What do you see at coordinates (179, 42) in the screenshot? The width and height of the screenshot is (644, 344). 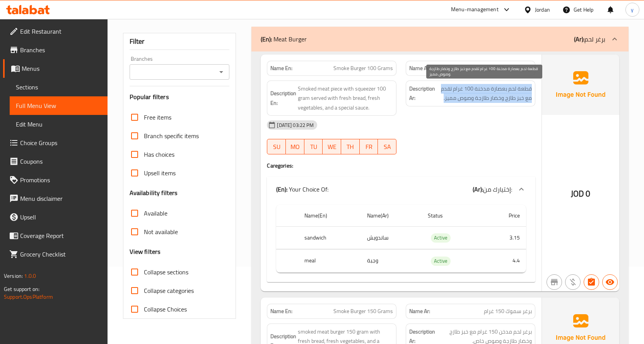 I see `div: Filter` at bounding box center [179, 42].